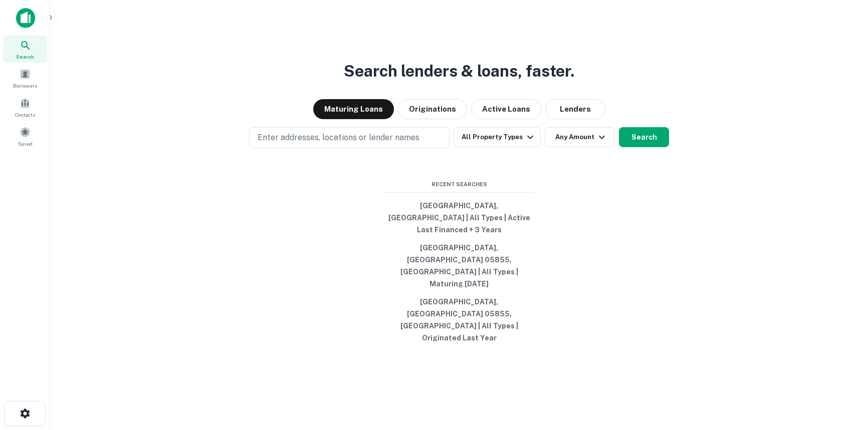 The width and height of the screenshot is (868, 430). What do you see at coordinates (25, 144) in the screenshot?
I see `span: Saved` at bounding box center [25, 144].